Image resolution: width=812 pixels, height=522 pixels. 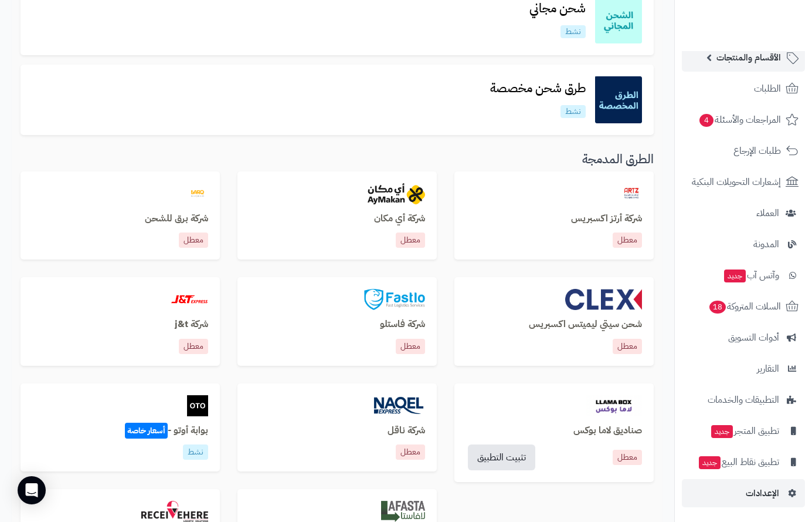 What do you see at coordinates (558, 19) in the screenshot?
I see `a: شحن مجانينشط` at bounding box center [558, 19].